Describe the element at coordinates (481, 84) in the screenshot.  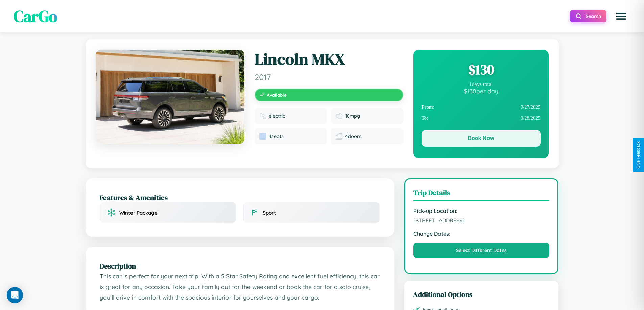
I see `div: 1 days total` at that location.